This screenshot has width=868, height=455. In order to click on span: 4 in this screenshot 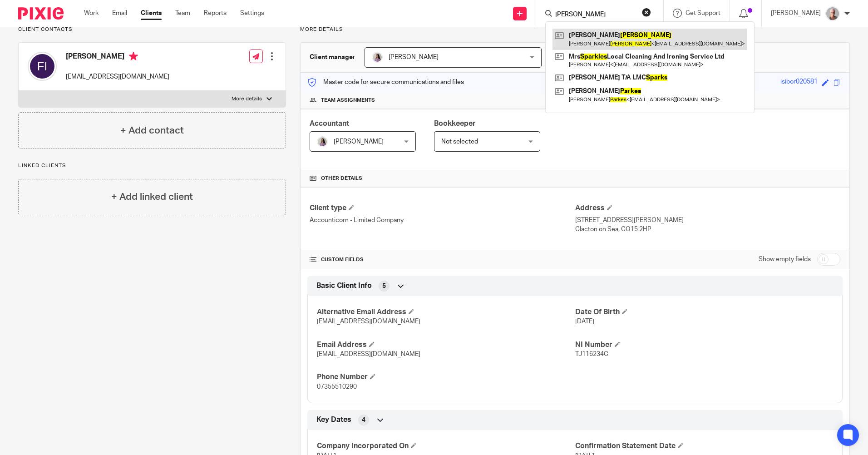, I will do `click(364, 420)`.